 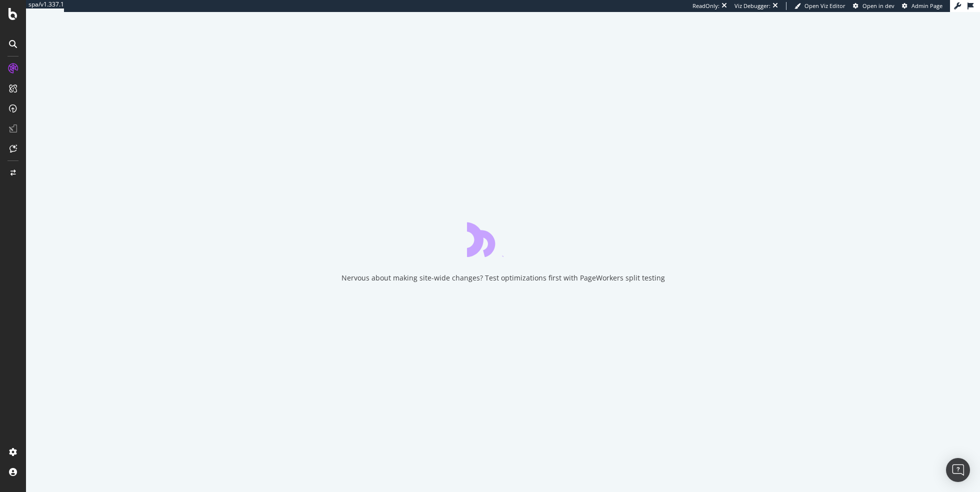 What do you see at coordinates (878, 5) in the screenshot?
I see `span: Open in dev` at bounding box center [878, 5].